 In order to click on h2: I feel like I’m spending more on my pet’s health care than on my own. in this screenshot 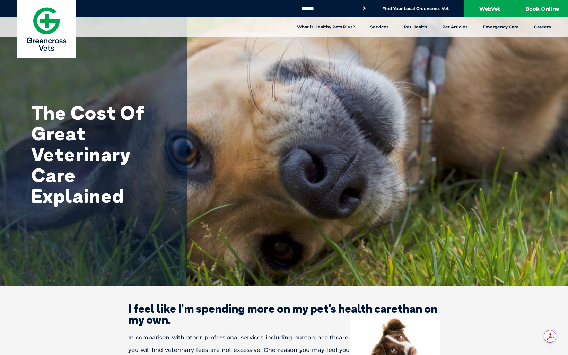, I will do `click(284, 314)`.